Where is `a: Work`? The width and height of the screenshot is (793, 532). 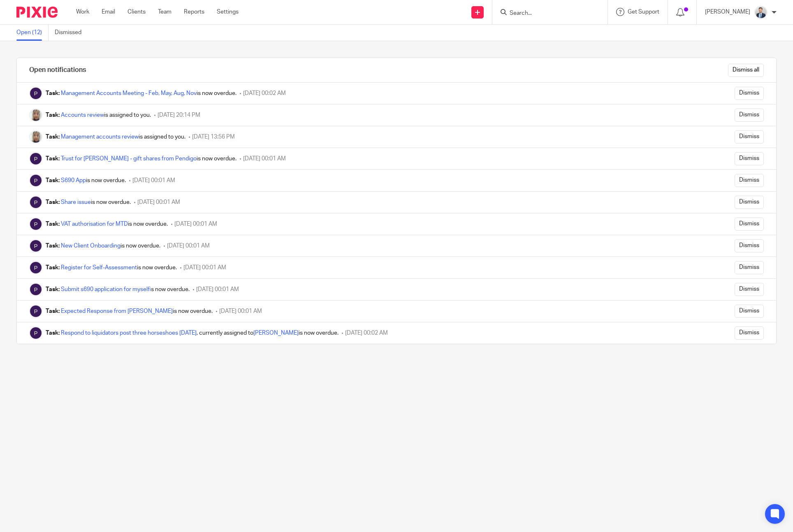
a: Work is located at coordinates (82, 12).